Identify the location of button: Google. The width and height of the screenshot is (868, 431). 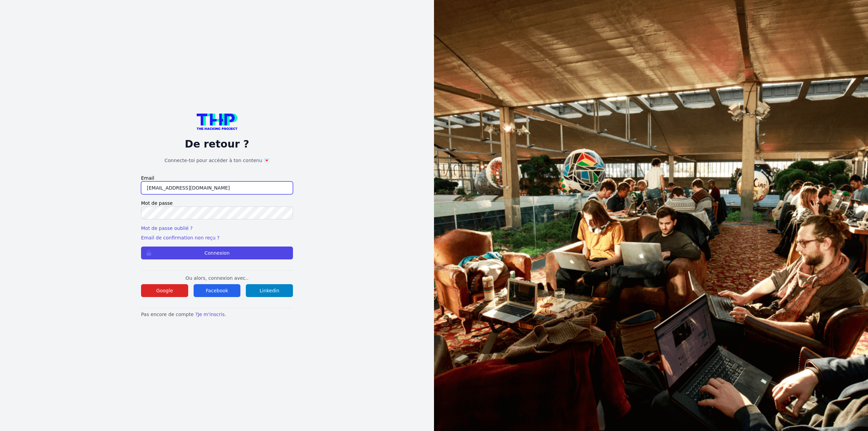
(165, 291).